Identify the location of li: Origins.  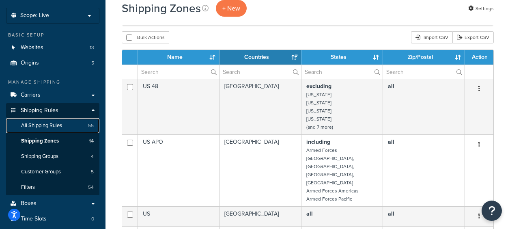
(53, 63).